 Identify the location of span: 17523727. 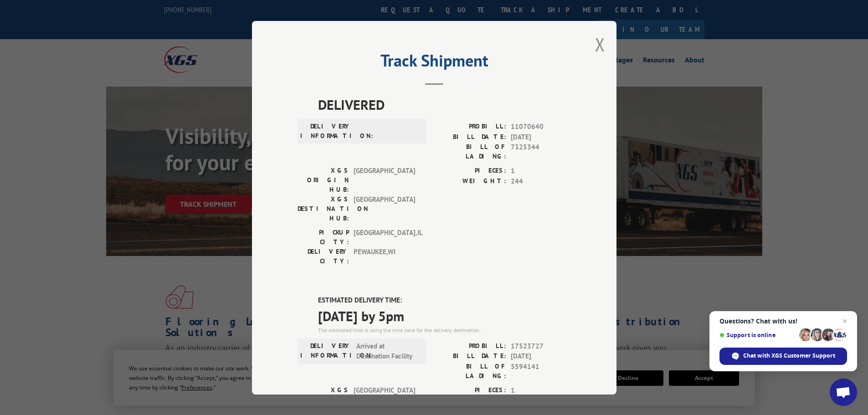
(541, 346).